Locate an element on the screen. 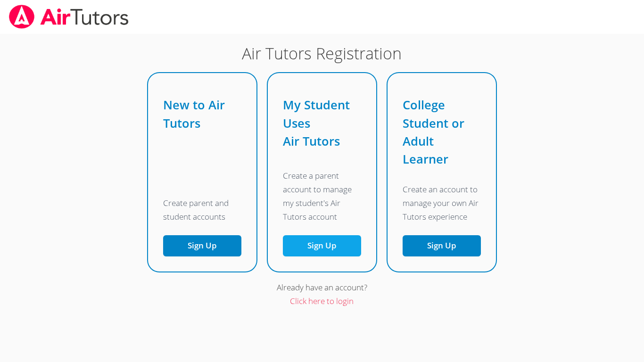 This screenshot has height=362, width=644. a: Click here to login is located at coordinates (322, 301).